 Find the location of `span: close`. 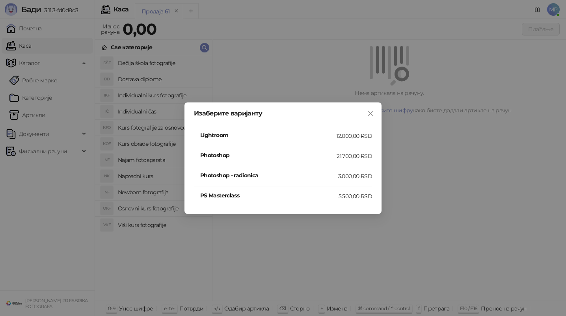

span: close is located at coordinates (370, 113).